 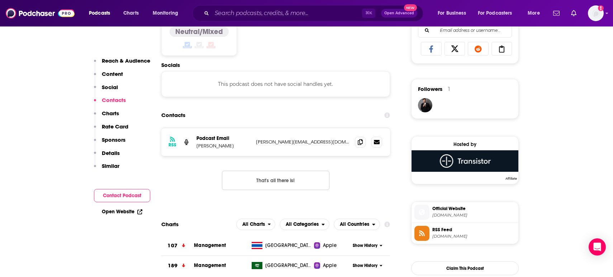 What do you see at coordinates (304, 225) in the screenshot?
I see `h2: Categories` at bounding box center [304, 225].